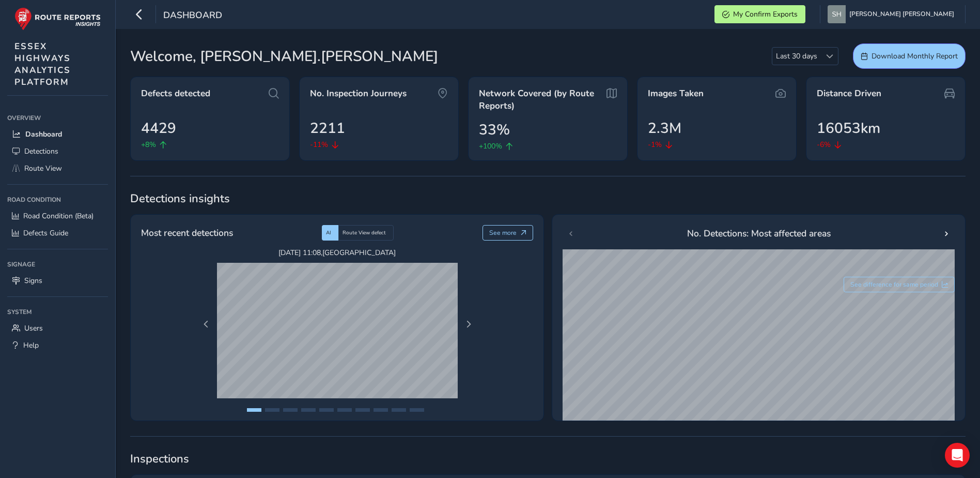 The width and height of the screenshot is (980, 478). I want to click on div: AI, so click(330, 233).